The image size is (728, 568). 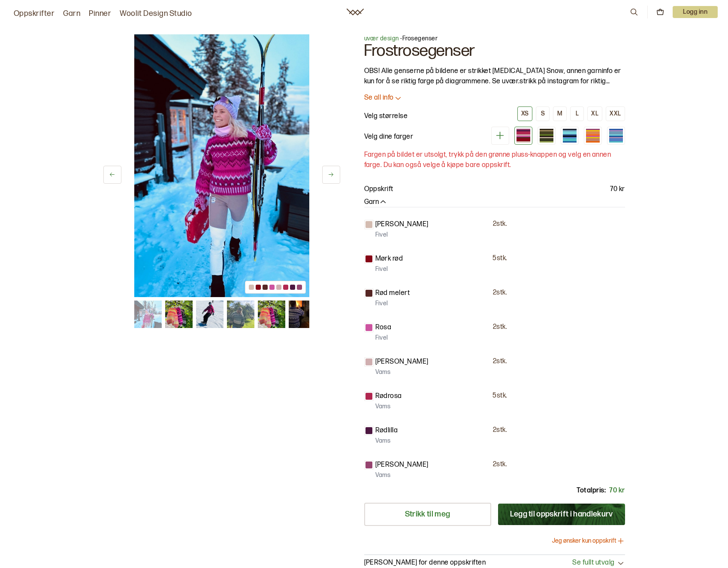 What do you see at coordinates (495, 51) in the screenshot?
I see `h1: Frostrosegenser` at bounding box center [495, 51].